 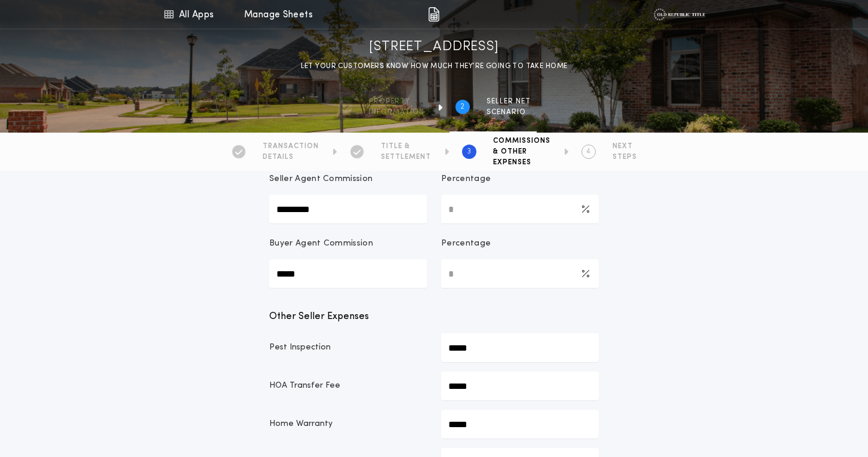 What do you see at coordinates (433, 14) in the screenshot?
I see `img: img` at bounding box center [433, 14].